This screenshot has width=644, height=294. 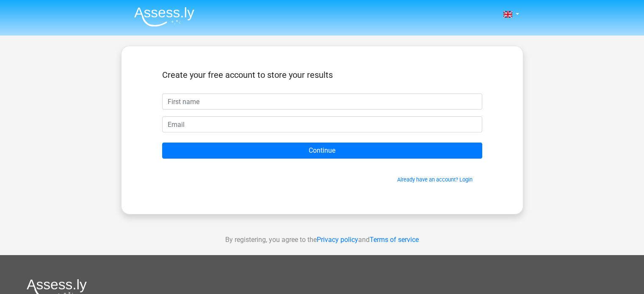 What do you see at coordinates (394, 239) in the screenshot?
I see `a: Terms of service` at bounding box center [394, 239].